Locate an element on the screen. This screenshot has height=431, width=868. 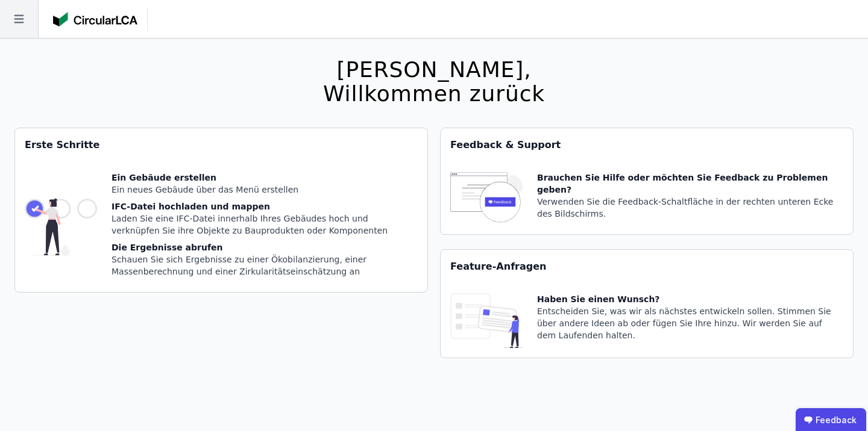
div: Entscheiden Sie, was wir als nächstes entwickeln sollen. Stimmen Sie über andere Ideen ab oder fü... is located at coordinates (690, 323).